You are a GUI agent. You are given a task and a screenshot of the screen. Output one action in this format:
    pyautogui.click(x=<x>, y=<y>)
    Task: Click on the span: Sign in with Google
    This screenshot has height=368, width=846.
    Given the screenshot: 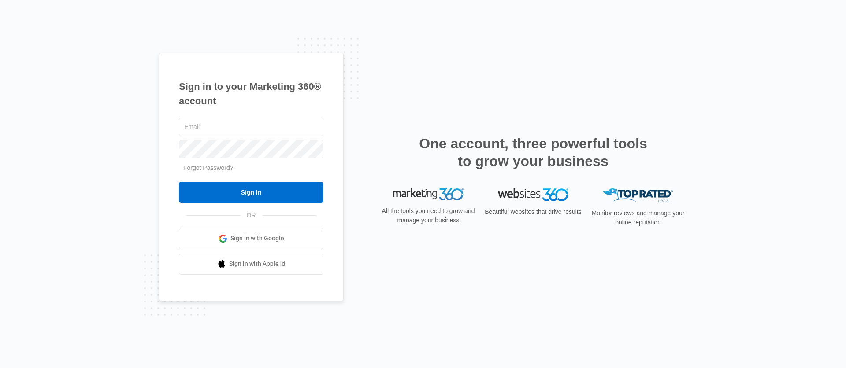 What is the action you would take?
    pyautogui.click(x=257, y=238)
    